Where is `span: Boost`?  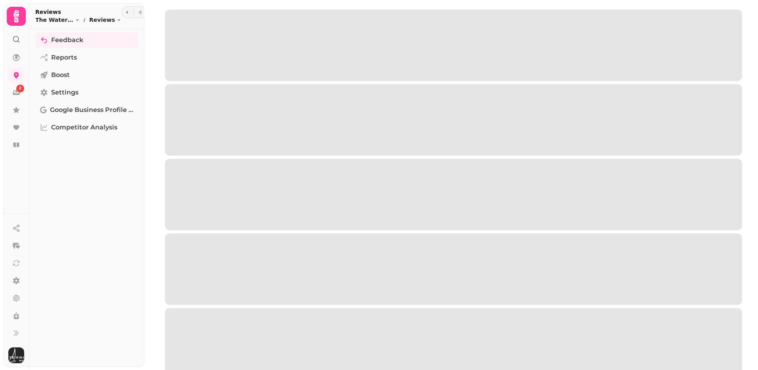 span: Boost is located at coordinates (60, 75).